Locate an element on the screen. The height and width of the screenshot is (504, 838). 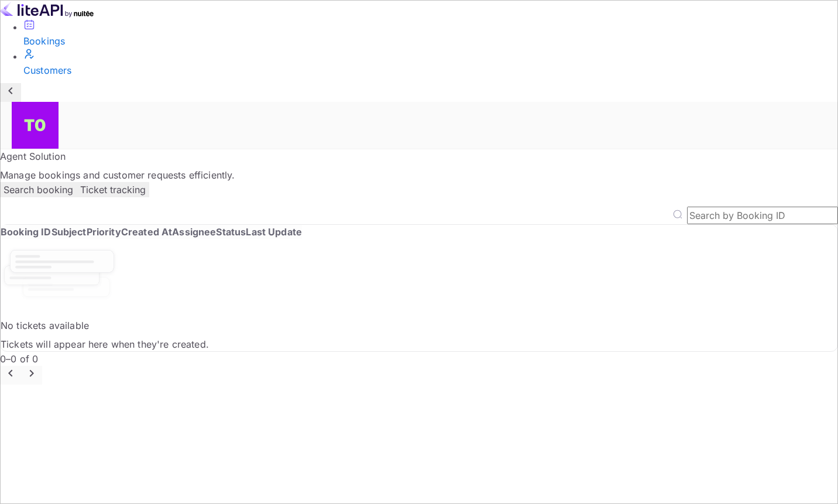
p: Search booking is located at coordinates (38, 190).